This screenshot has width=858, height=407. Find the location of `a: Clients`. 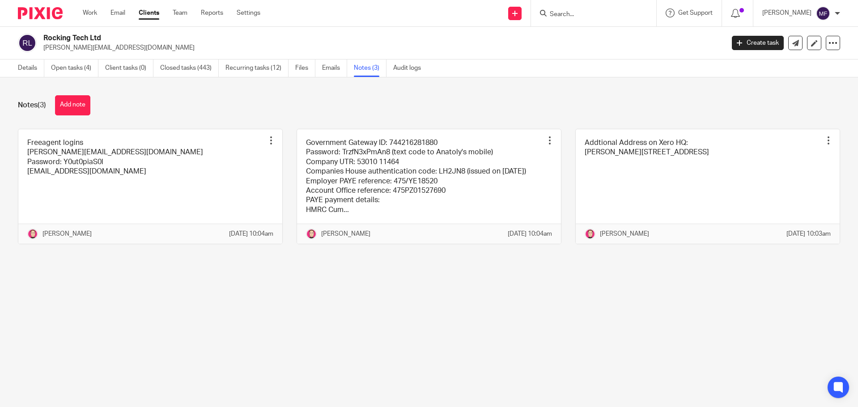

a: Clients is located at coordinates (149, 13).